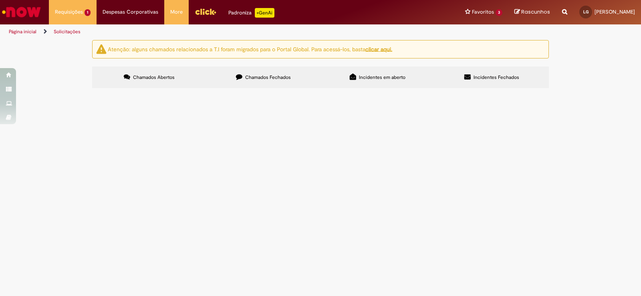  What do you see at coordinates (585, 12) in the screenshot?
I see `span: LG` at bounding box center [585, 12].